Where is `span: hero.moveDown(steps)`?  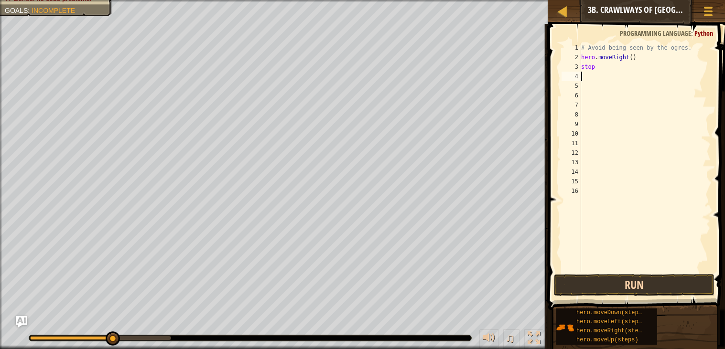 span: hero.moveDown(steps) is located at coordinates (610, 313).